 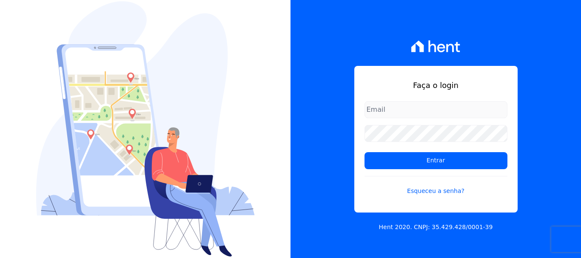 I want to click on input: Email, so click(x=436, y=110).